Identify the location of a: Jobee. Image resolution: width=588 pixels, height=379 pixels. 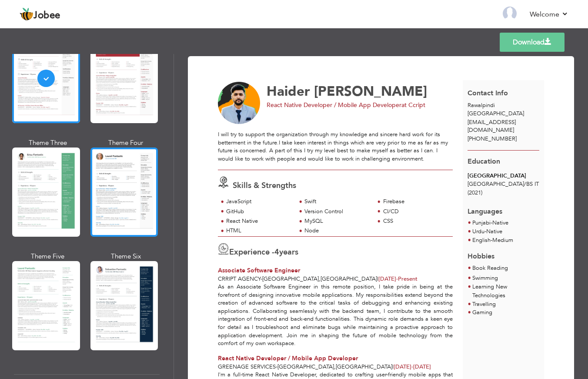
(40, 14).